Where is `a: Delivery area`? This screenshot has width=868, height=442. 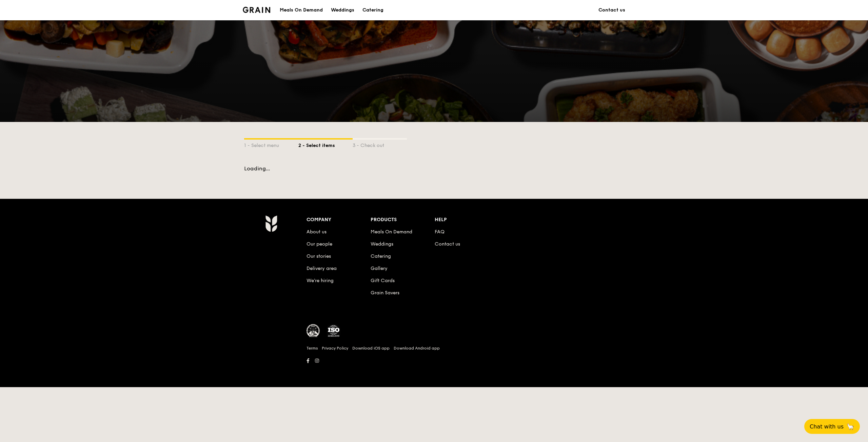 a: Delivery area is located at coordinates (321, 268).